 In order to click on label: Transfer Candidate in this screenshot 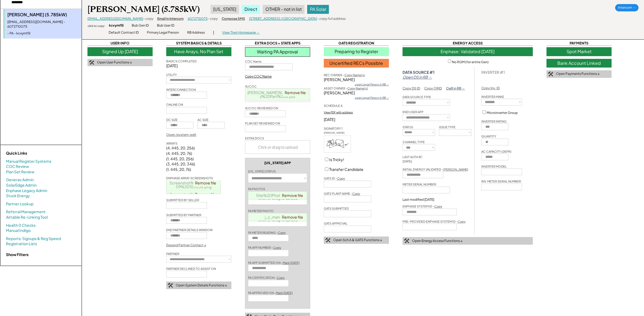, I will do `click(346, 169)`.